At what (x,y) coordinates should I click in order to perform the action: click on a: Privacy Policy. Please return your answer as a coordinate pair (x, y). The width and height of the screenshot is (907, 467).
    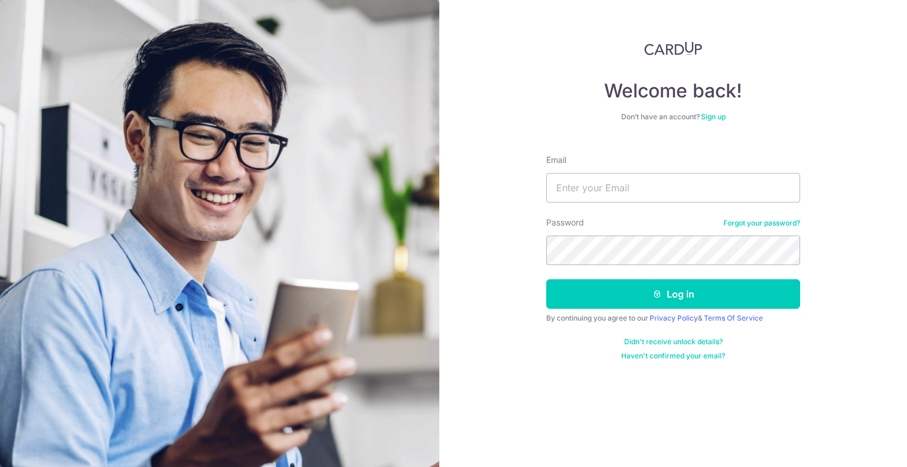
    Looking at the image, I should click on (674, 318).